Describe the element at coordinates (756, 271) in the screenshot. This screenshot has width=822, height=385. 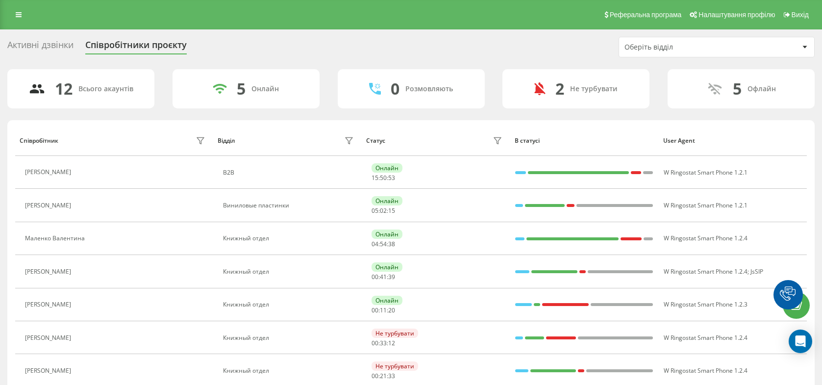
I see `span: JsSIP` at that location.